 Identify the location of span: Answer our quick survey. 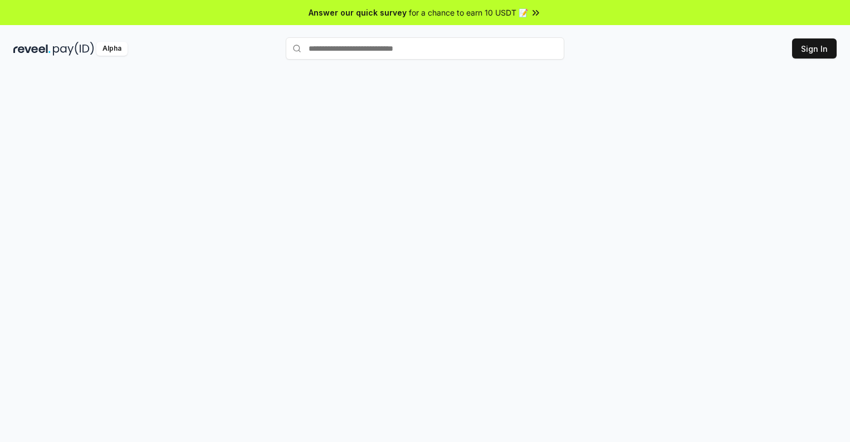
(358, 12).